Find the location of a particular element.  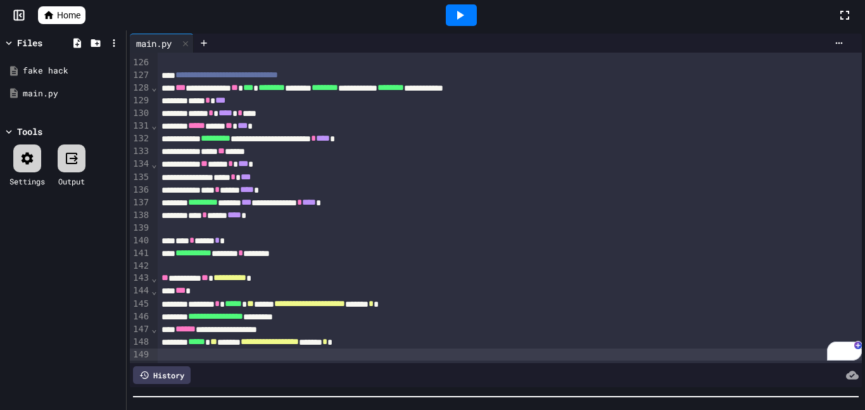

div: Settings is located at coordinates (27, 181).